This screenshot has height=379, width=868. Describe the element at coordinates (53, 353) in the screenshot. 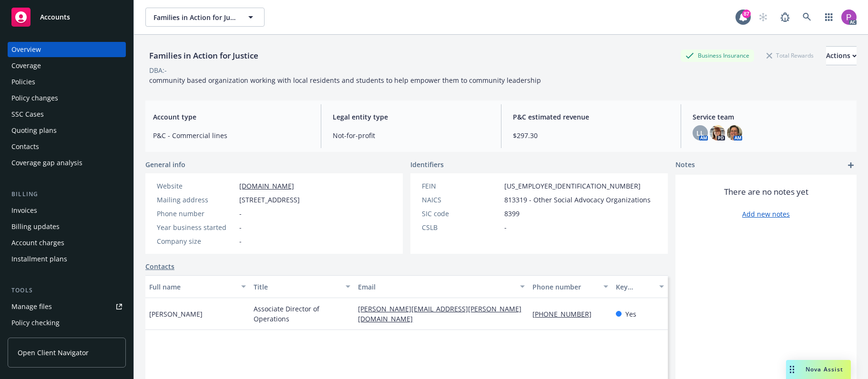

I see `span: Open Client Navigator` at that location.